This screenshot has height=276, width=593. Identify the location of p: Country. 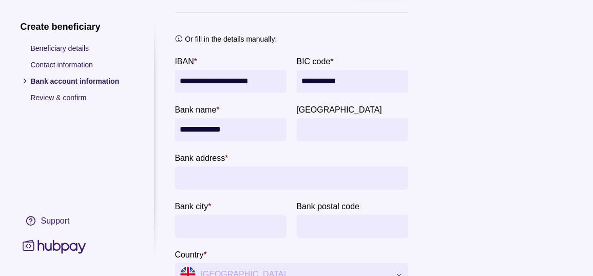
(189, 254).